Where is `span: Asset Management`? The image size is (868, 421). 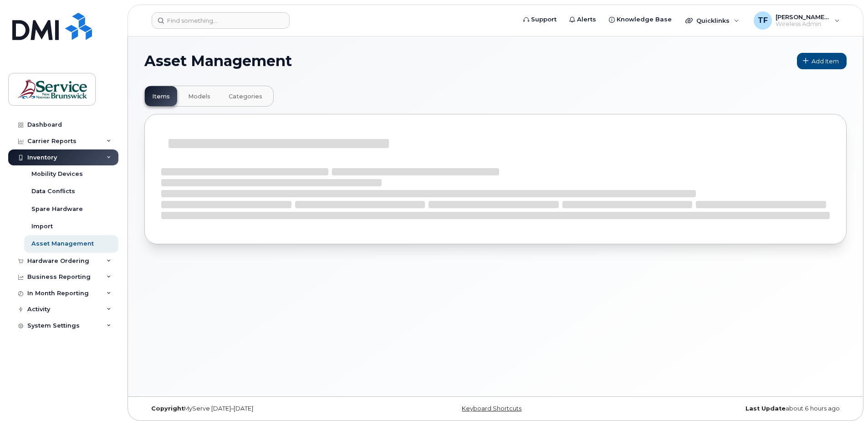 span: Asset Management is located at coordinates (218, 61).